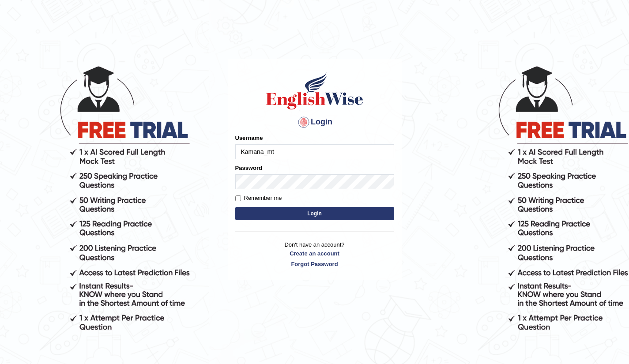 The height and width of the screenshot is (364, 629). Describe the element at coordinates (315, 264) in the screenshot. I see `a: Forgot Password` at that location.